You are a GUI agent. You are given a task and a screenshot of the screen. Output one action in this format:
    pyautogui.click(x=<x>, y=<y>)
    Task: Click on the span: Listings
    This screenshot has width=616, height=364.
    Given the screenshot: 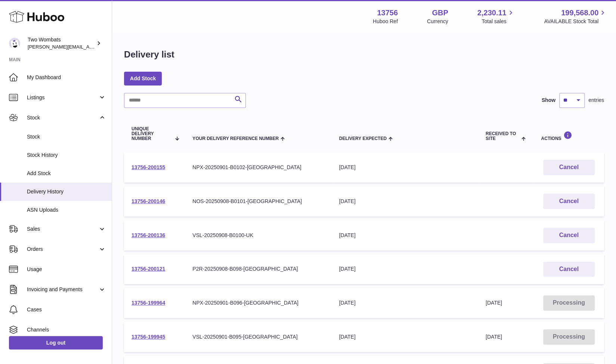 What is the action you would take?
    pyautogui.click(x=62, y=97)
    